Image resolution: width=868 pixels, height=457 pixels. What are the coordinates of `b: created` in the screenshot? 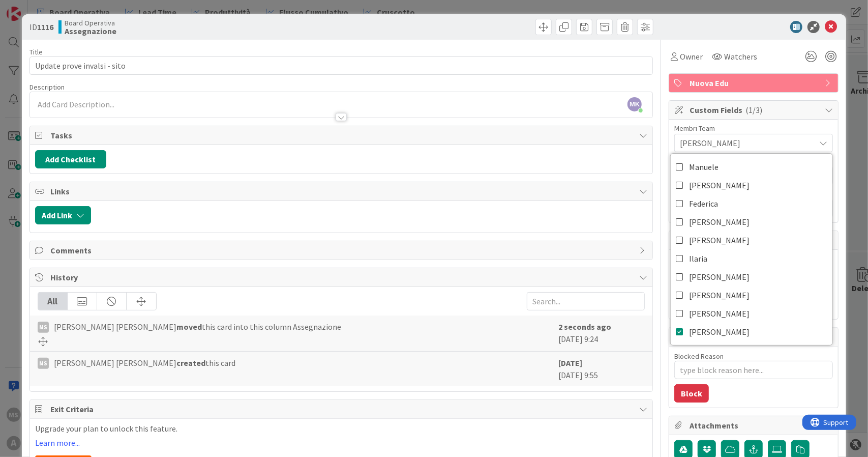 It's located at (190, 363).